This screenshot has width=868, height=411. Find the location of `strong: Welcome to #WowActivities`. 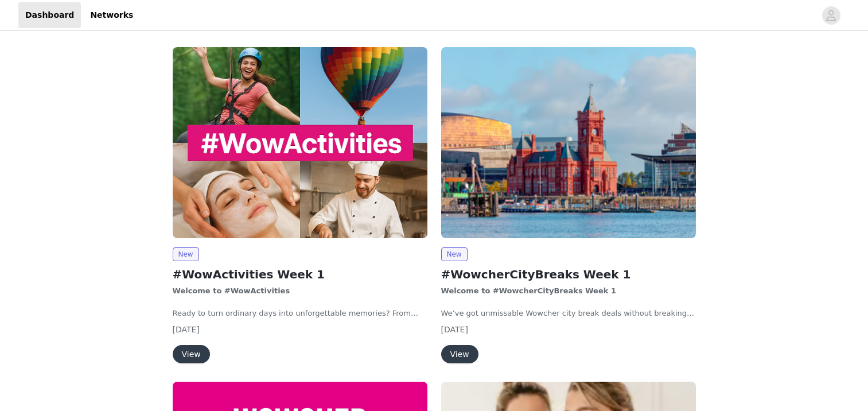

strong: Welcome to #WowActivities is located at coordinates (231, 290).